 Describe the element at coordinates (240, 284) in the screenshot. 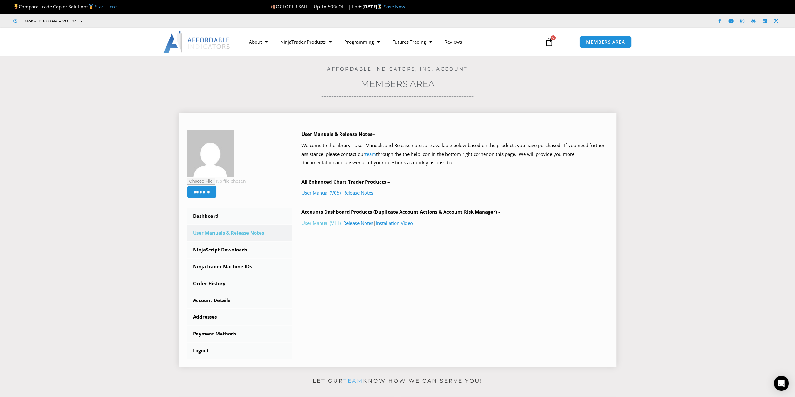

I see `a: Order History` at that location.